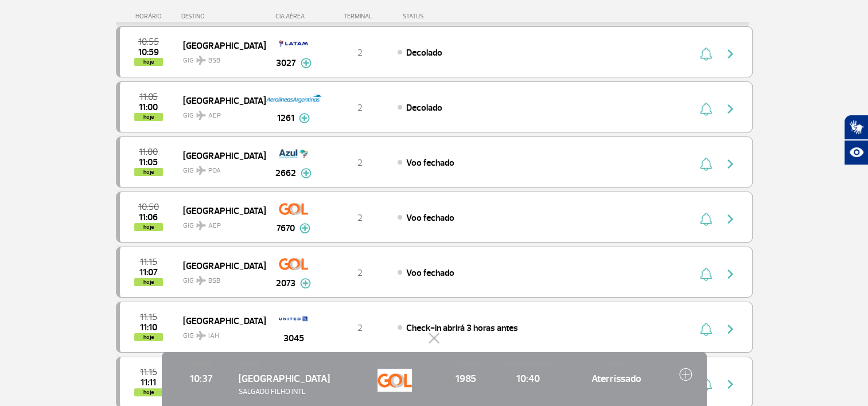 This screenshot has width=868, height=406. What do you see at coordinates (148, 162) in the screenshot?
I see `span: 2025-09-26 11:05:46` at bounding box center [148, 162].